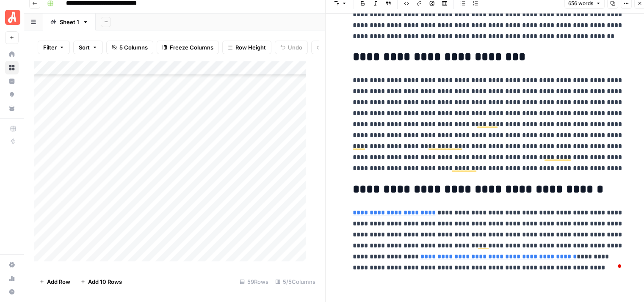 Image resolution: width=644 pixels, height=302 pixels. I want to click on a: Browse, so click(12, 68).